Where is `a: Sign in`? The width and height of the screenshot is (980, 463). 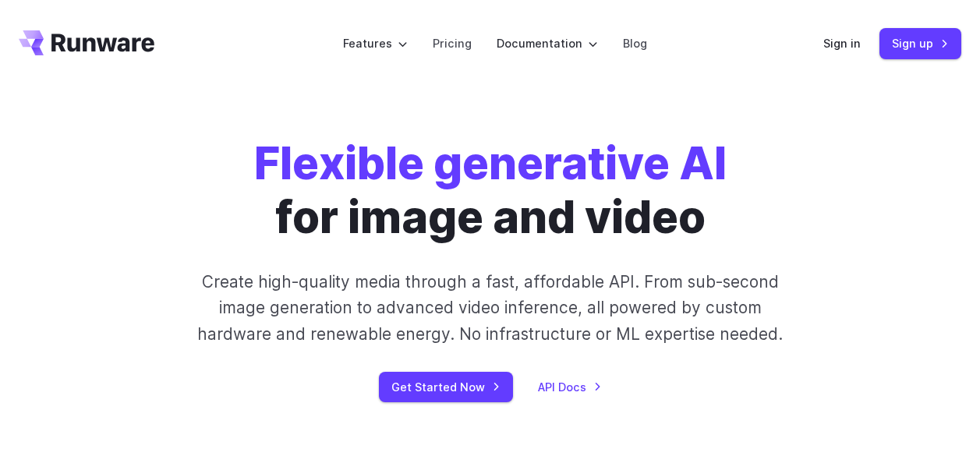
a: Sign in is located at coordinates (843, 43).